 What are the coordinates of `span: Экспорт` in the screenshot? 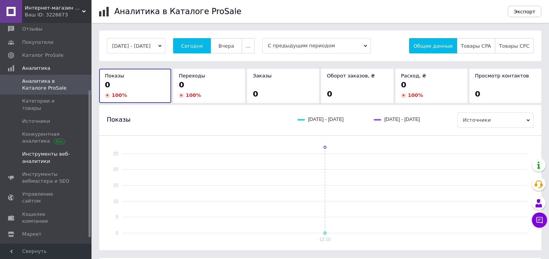 It's located at (524, 11).